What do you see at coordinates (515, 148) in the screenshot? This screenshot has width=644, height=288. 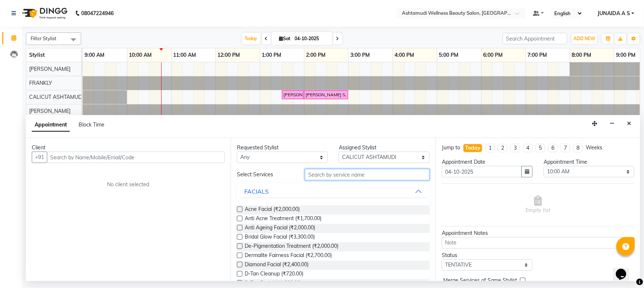 I see `li: 3` at bounding box center [515, 148].